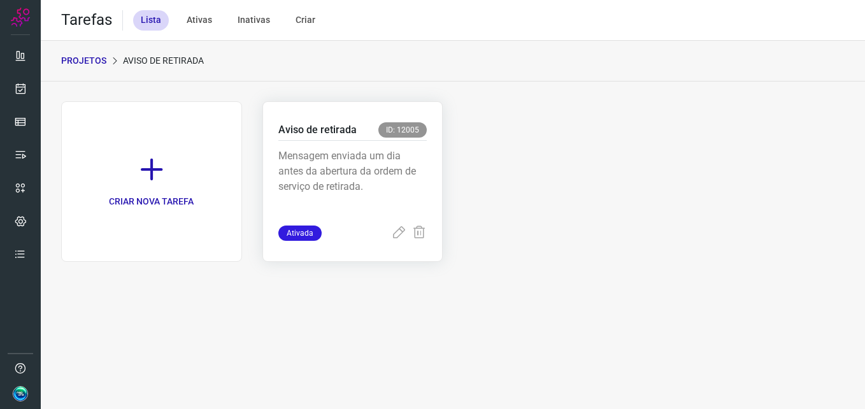 The image size is (865, 409). Describe the element at coordinates (20, 17) in the screenshot. I see `img: Logo` at that location.